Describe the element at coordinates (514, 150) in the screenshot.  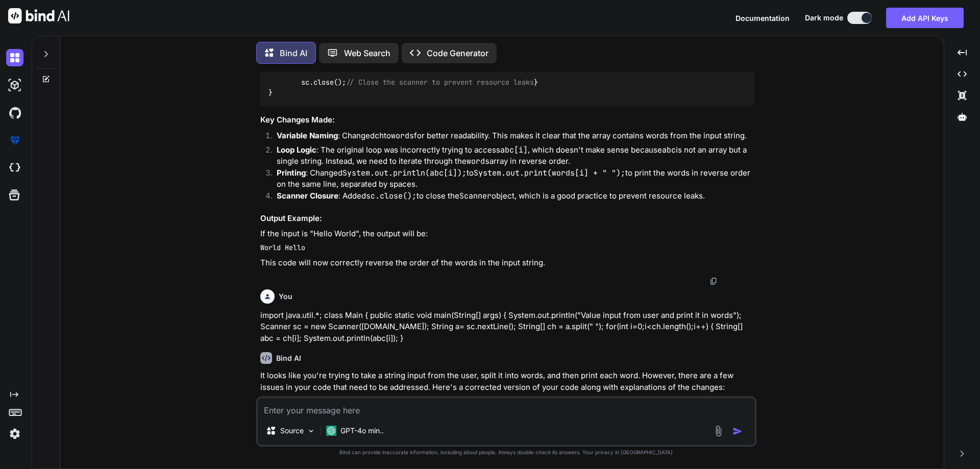
I see `code: abc[i]` at that location.